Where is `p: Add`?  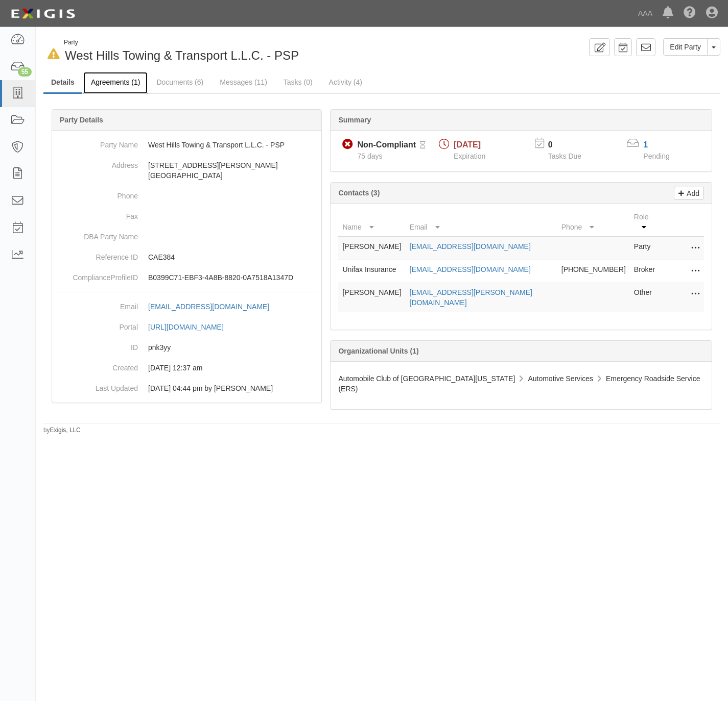
p: Add is located at coordinates (692, 193).